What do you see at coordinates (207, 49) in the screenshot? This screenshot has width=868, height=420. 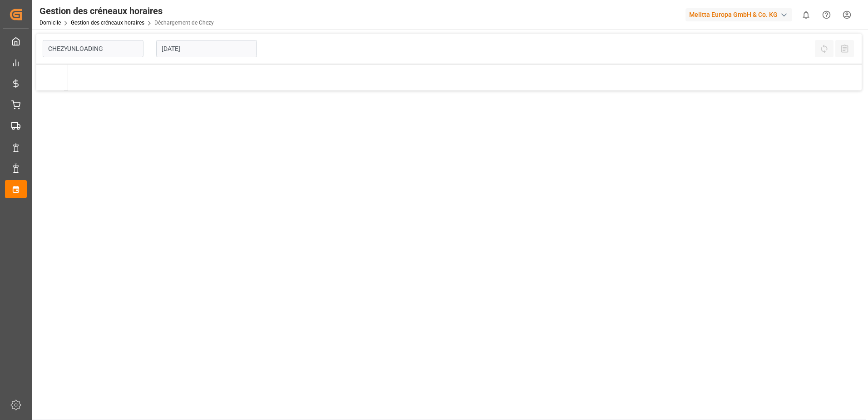 I see `input: JJ-MM-AAAA` at bounding box center [207, 49].